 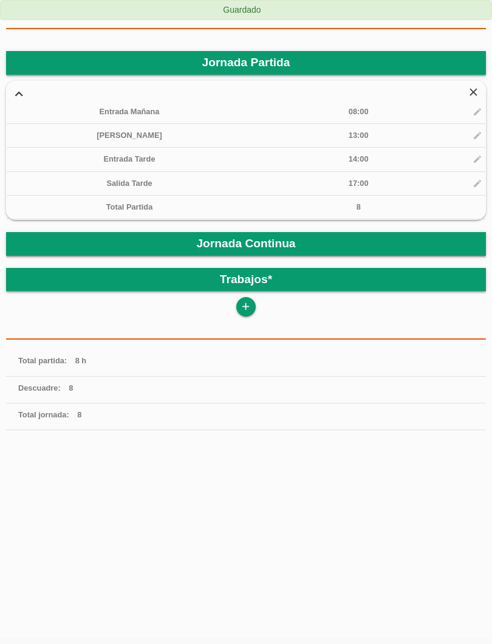 What do you see at coordinates (246, 279) in the screenshot?
I see `header: Trabajos*` at bounding box center [246, 279].